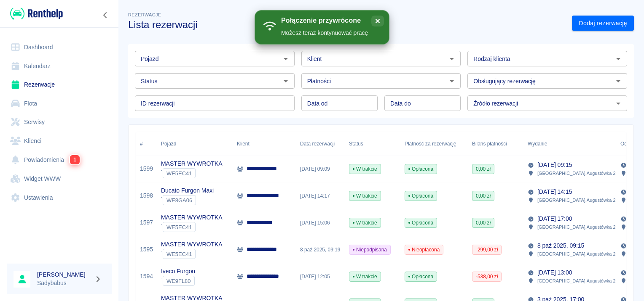  Describe the element at coordinates (59, 160) in the screenshot. I see `a: Powiadomienia1` at that location.